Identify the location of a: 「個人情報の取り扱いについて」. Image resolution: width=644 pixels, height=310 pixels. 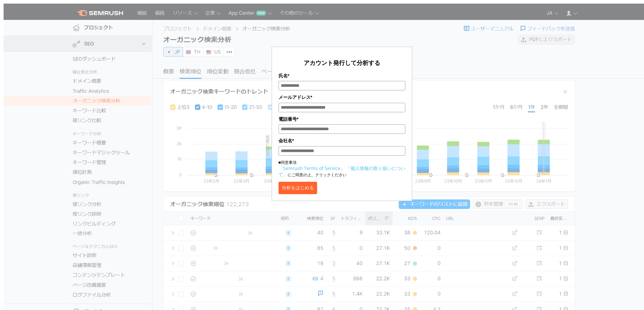
(342, 171).